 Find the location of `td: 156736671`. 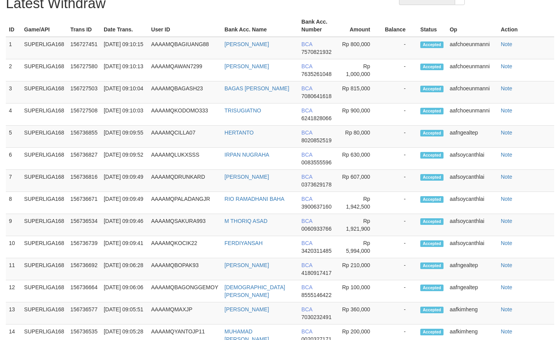

td: 156736671 is located at coordinates (84, 203).